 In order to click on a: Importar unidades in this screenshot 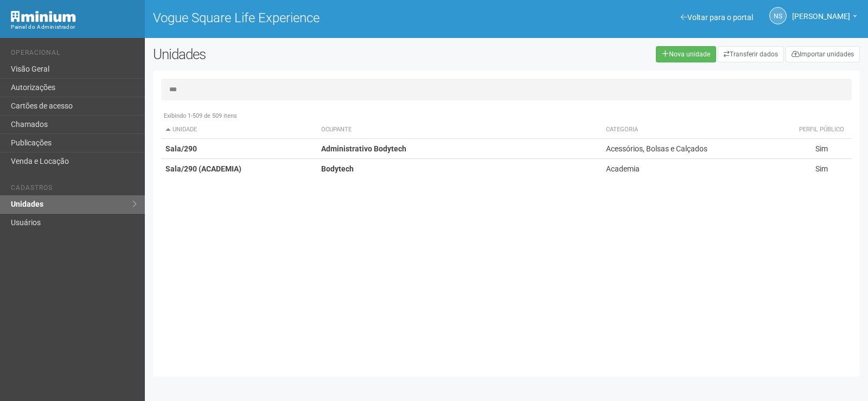, I will do `click(822, 55)`.